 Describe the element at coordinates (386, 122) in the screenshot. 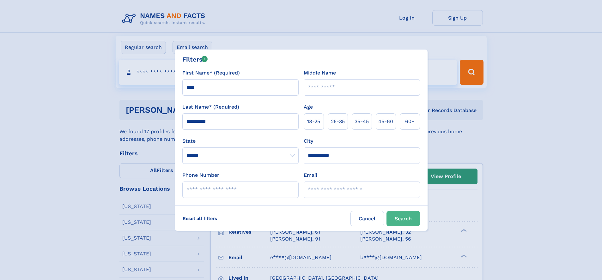

I see `span: 45‑60` at that location.